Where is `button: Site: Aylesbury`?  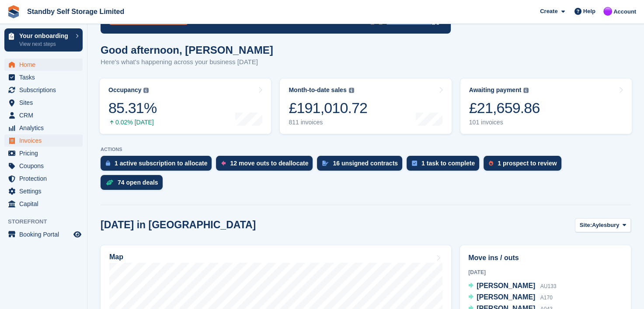 button: Site: Aylesbury is located at coordinates (603, 226).